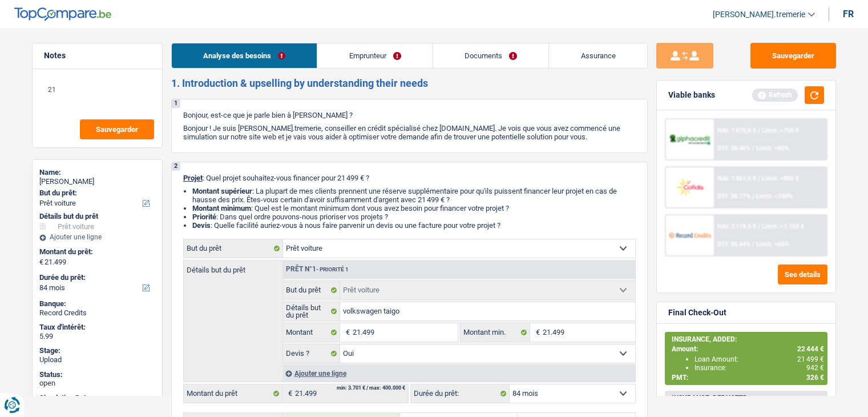 The image size is (868, 417). I want to click on div: Loan Amount:, so click(759, 359).